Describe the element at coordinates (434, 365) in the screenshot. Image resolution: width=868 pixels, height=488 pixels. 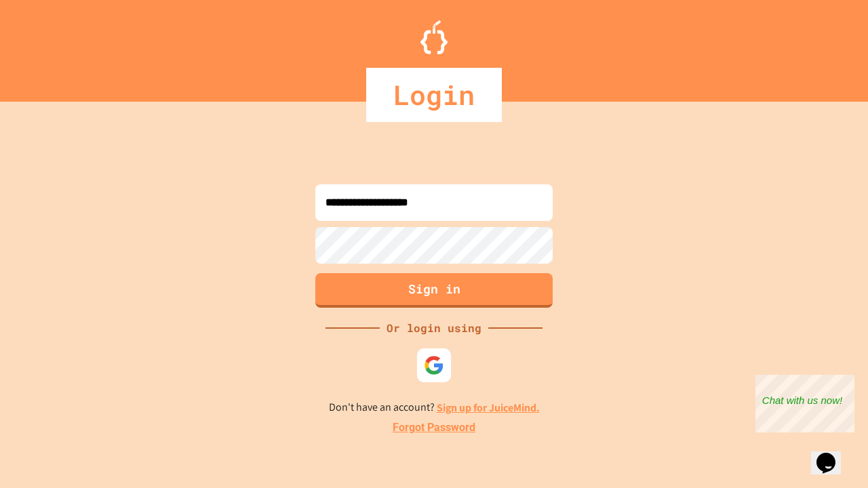
I see `img: google-icon.svg` at that location.